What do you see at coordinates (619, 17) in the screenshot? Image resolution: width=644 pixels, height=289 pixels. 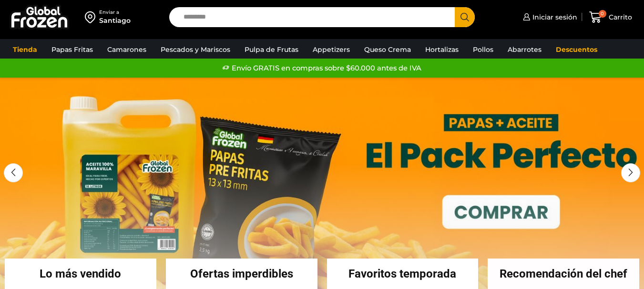 I see `span: Carrito` at bounding box center [619, 17].